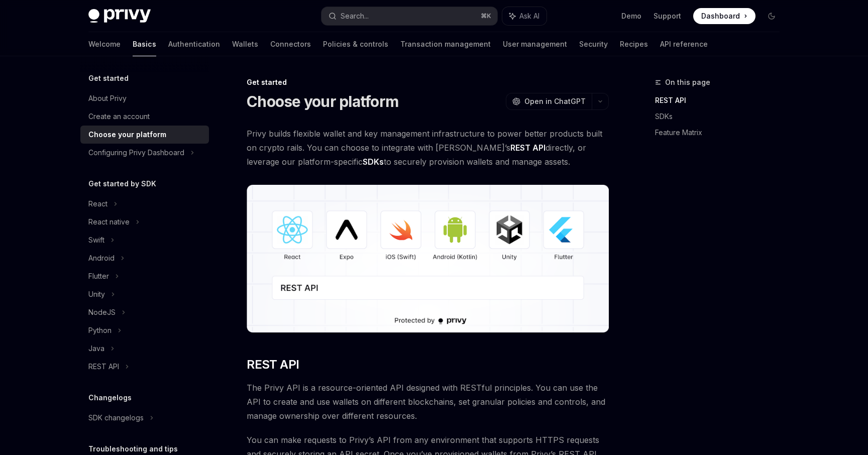 Image resolution: width=868 pixels, height=455 pixels. I want to click on h1: Choose your platform, so click(323, 102).